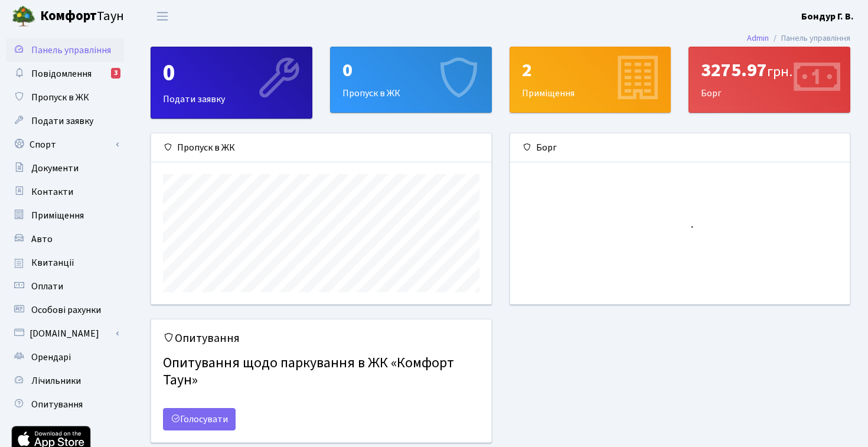 This screenshot has height=447, width=868. I want to click on span: Панель управління, so click(71, 50).